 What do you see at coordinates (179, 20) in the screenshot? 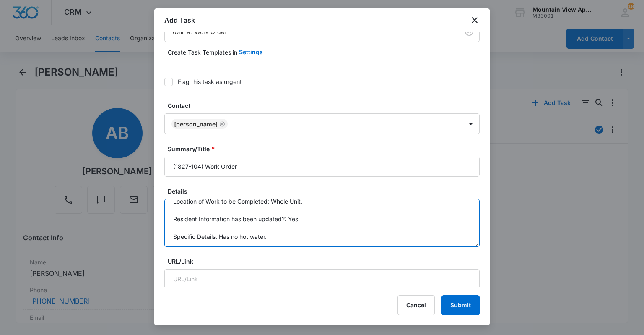
I see `h1: Add Task` at bounding box center [179, 20].